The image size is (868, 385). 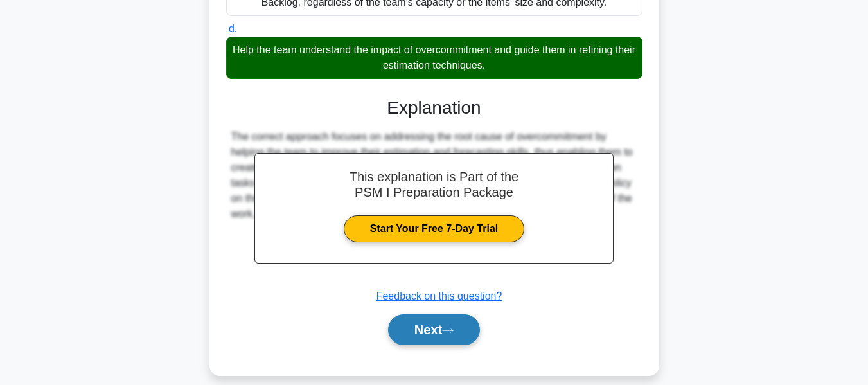 What do you see at coordinates (439, 296) in the screenshot?
I see `a: Feedback on this question?` at bounding box center [439, 296].